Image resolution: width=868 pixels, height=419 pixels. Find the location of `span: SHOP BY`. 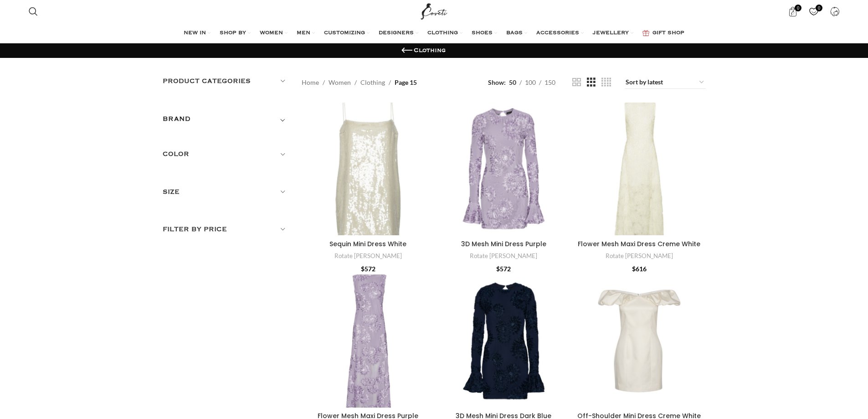

span: SHOP BY is located at coordinates (233, 33).